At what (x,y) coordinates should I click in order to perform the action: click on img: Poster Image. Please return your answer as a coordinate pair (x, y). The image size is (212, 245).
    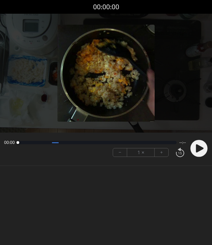
    Looking at the image, I should click on (106, 73).